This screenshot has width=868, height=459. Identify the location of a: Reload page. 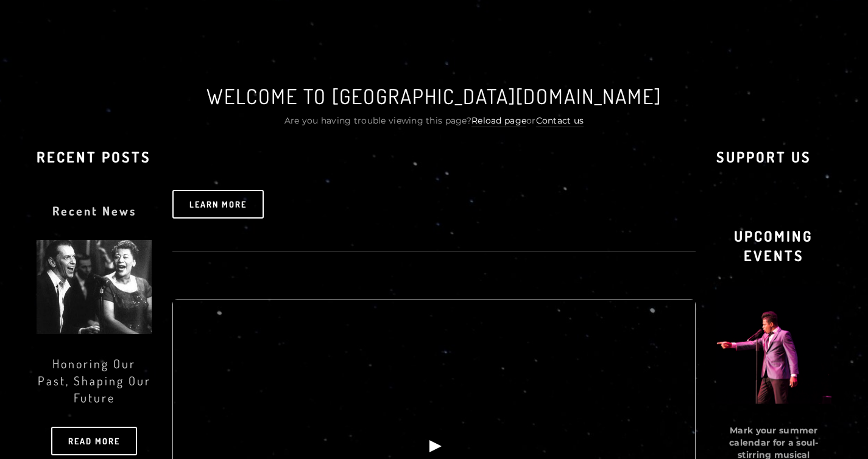
(499, 121).